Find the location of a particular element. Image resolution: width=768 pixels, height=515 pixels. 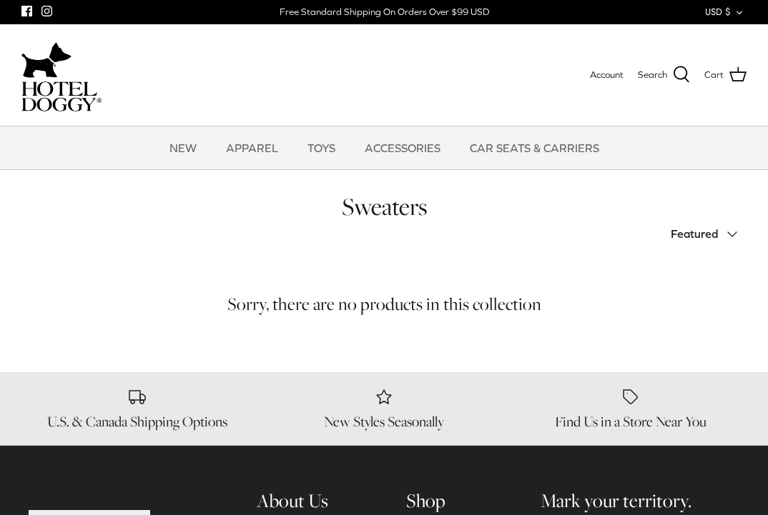

div: Free Standard Shipping On Orders Over $99 USD is located at coordinates (384, 12).